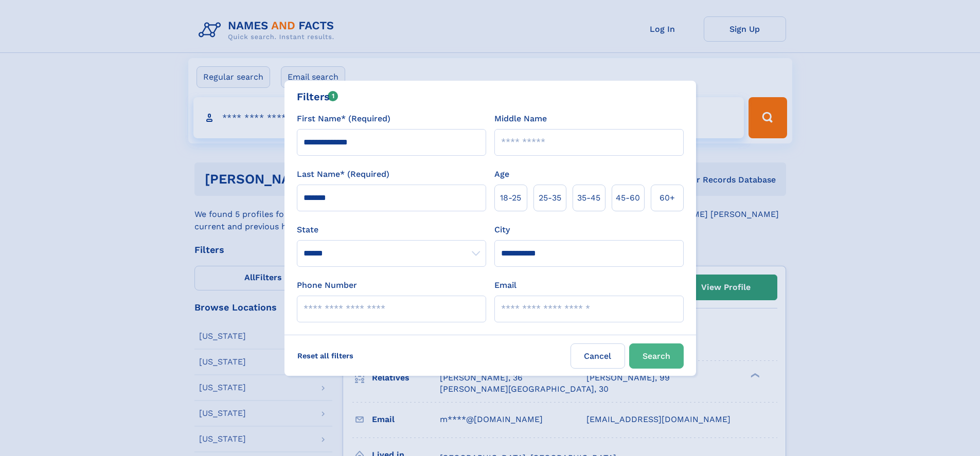 The width and height of the screenshot is (980, 456). I want to click on span: 25‑35, so click(550, 198).